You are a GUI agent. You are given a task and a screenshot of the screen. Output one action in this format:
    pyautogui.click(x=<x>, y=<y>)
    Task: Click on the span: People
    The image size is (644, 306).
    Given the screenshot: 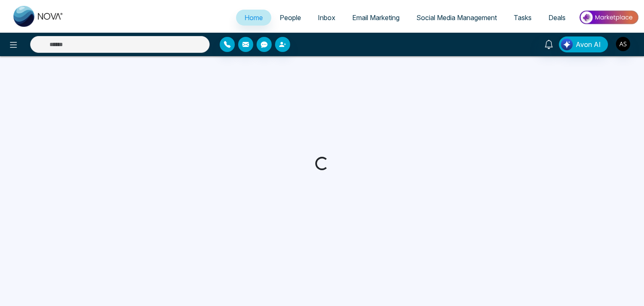 What is the action you would take?
    pyautogui.click(x=290, y=18)
    